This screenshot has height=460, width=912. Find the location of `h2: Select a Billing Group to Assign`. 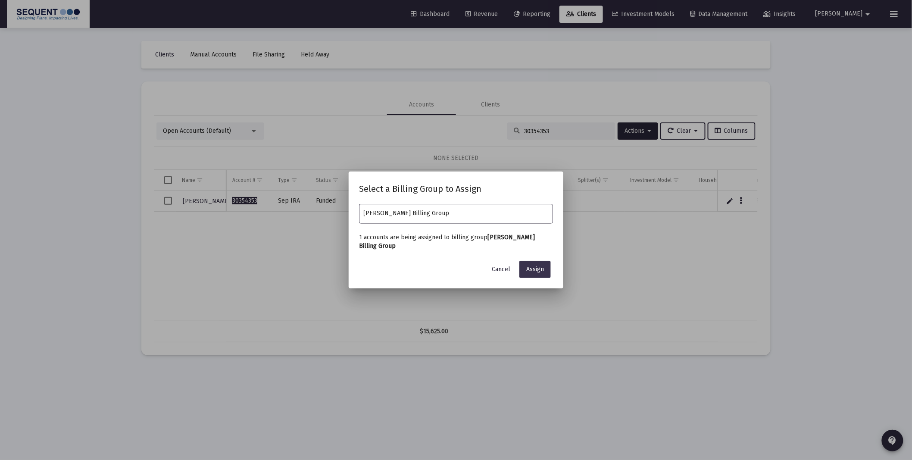

h2: Select a Billing Group to Assign is located at coordinates (456, 189).